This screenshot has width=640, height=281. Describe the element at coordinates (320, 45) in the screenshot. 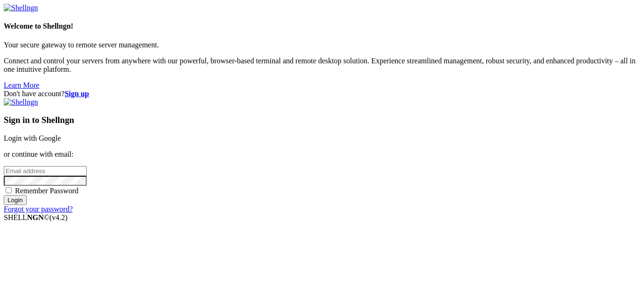

I see `p: Your secure gateway to remote server management.` at that location.